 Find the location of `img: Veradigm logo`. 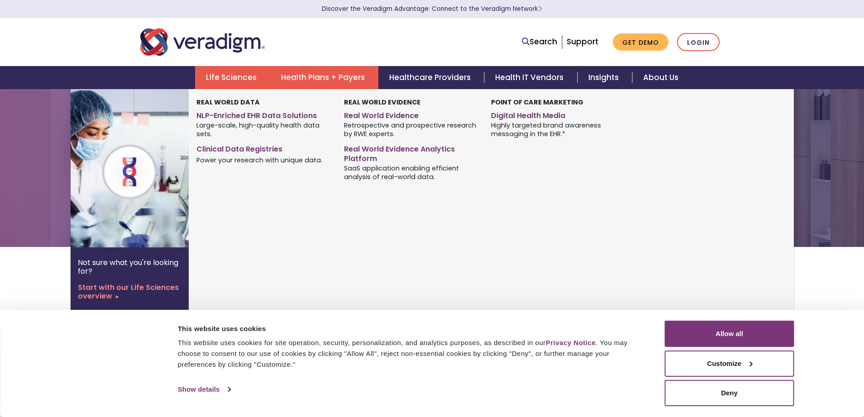

img: Veradigm logo is located at coordinates (202, 42).